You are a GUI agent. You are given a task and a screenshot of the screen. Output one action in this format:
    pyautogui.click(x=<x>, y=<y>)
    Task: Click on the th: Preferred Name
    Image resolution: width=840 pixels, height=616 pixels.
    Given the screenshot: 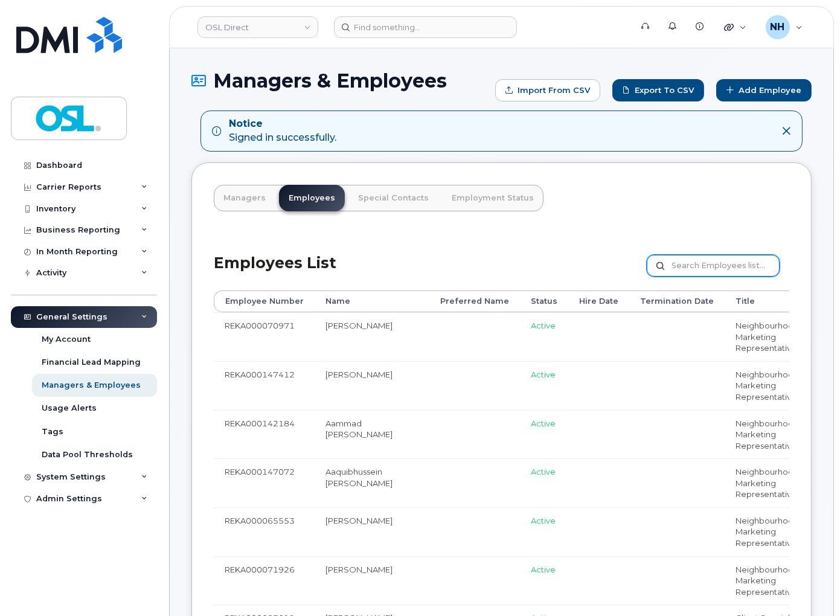 What is the action you would take?
    pyautogui.click(x=475, y=302)
    